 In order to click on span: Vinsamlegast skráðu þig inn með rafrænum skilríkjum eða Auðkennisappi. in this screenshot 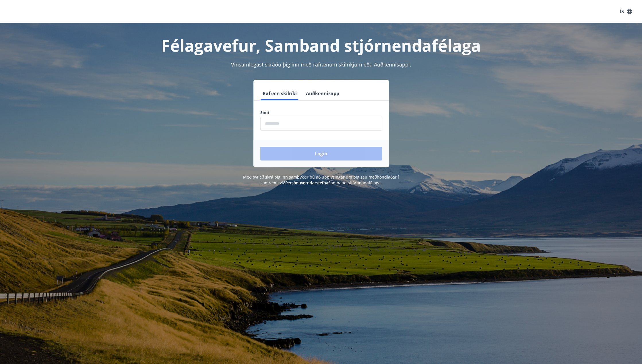, I will do `click(321, 64)`.